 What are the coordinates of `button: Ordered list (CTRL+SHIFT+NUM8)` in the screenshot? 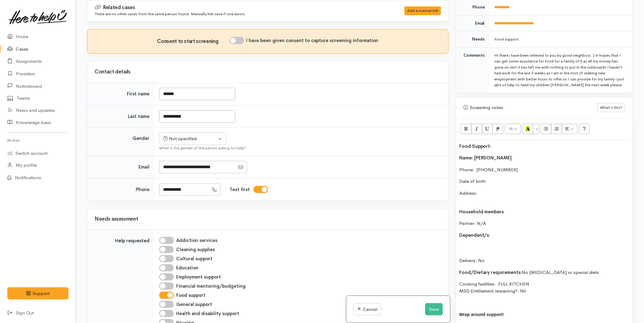 It's located at (556, 129).